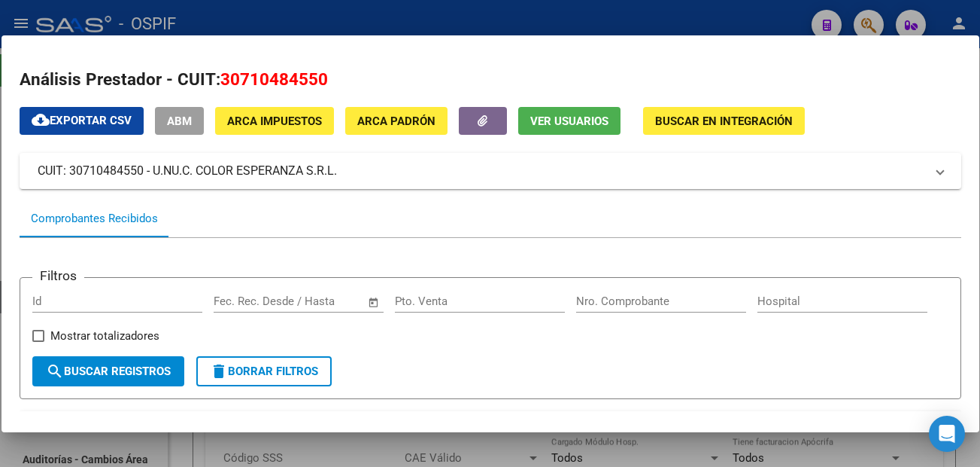  Describe the element at coordinates (947, 433) in the screenshot. I see `div: Open Intercom Messenger` at that location.